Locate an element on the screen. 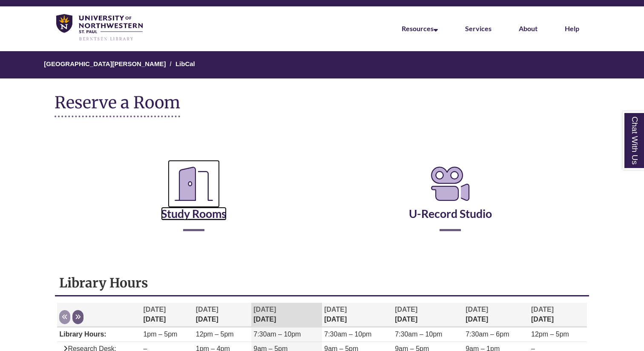  td: Library Hours: is located at coordinates (99, 335).